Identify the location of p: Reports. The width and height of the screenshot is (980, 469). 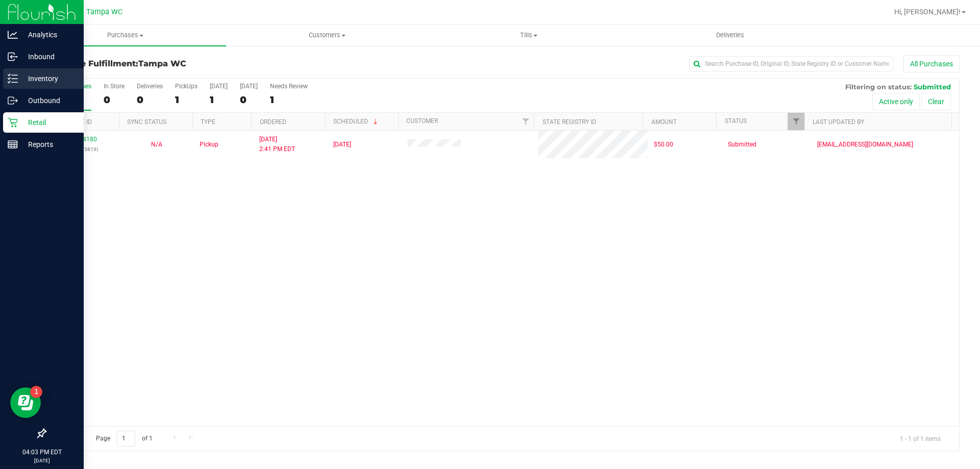
(48, 144).